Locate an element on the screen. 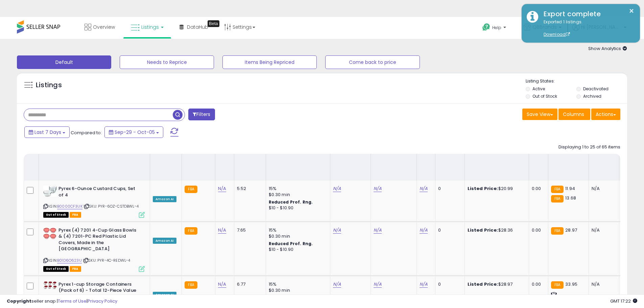  img: 51pJqYbX6OL._SL40_.jpg is located at coordinates (50, 233).